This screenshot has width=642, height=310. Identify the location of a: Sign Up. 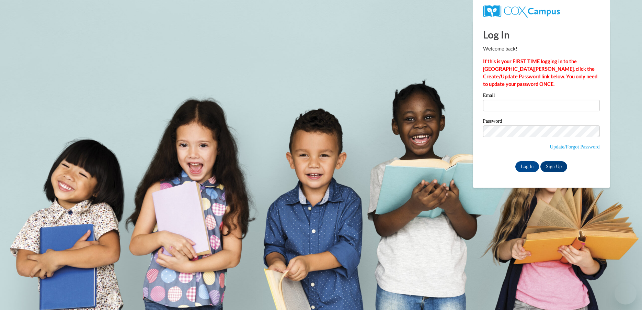
(554, 167).